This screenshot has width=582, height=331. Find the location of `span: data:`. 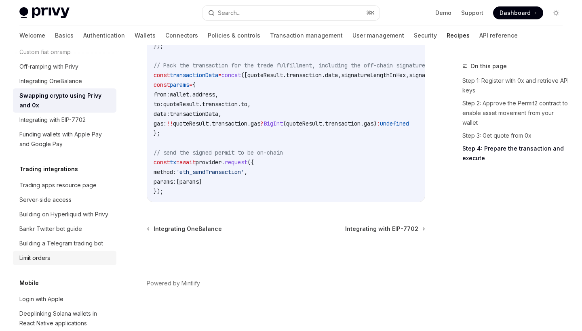

span: data: is located at coordinates (162, 114).